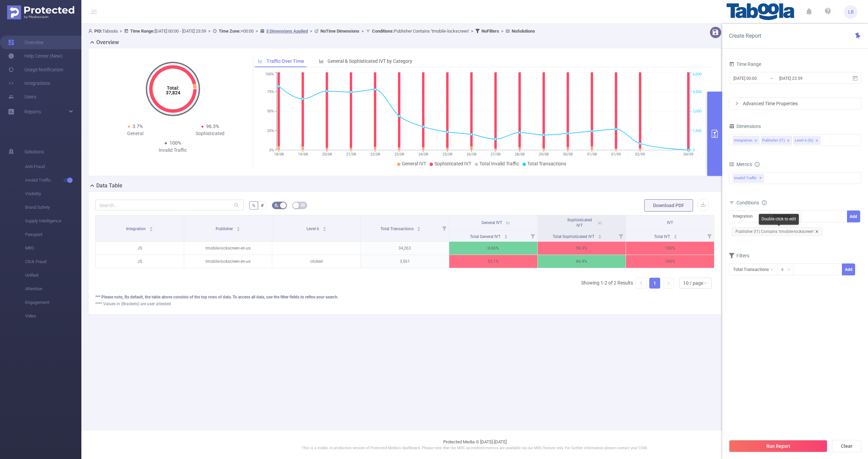 This screenshot has height=459, width=868. Describe the element at coordinates (740, 165) in the screenshot. I see `span: Metrics` at that location.